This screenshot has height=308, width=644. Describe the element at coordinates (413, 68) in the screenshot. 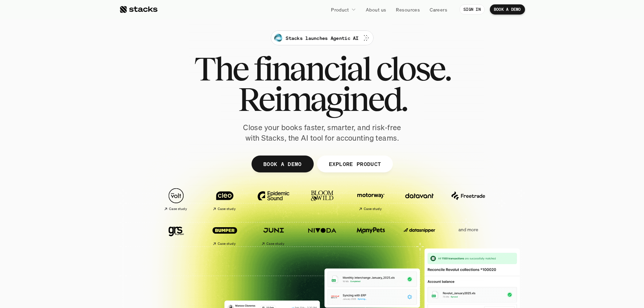

I see `span: close.` at that location.